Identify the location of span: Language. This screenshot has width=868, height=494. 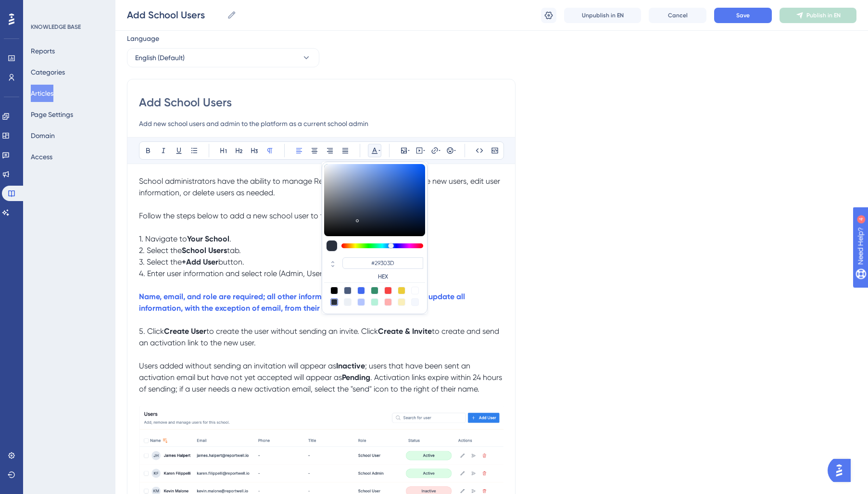
(143, 38).